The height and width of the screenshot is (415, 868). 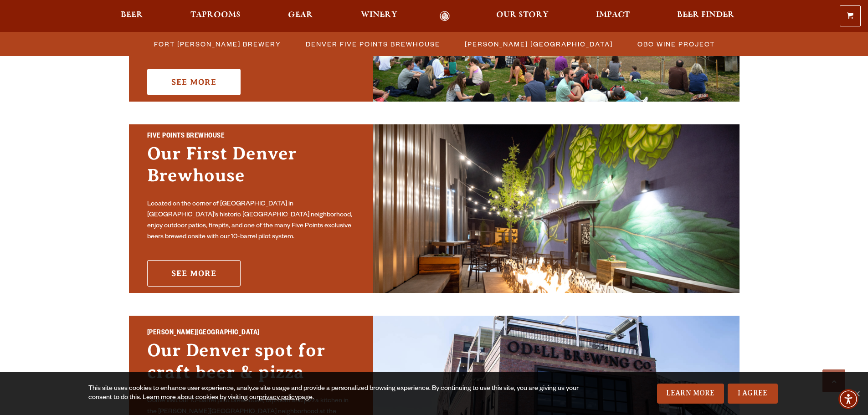 I want to click on a: Beer, so click(x=132, y=16).